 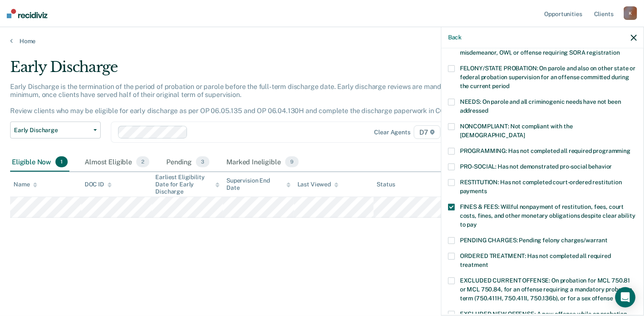 I want to click on div: Marked Ineligible, so click(x=262, y=162).